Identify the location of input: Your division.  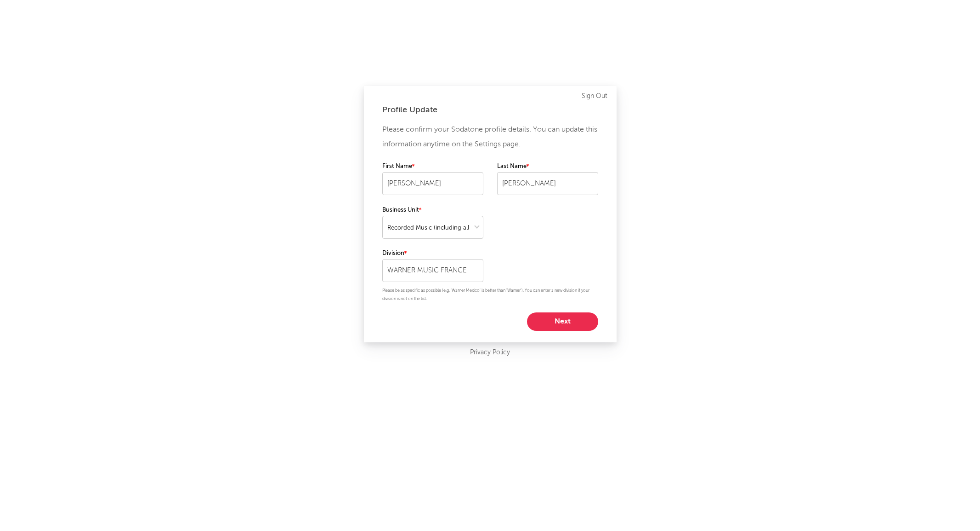
(433, 270).